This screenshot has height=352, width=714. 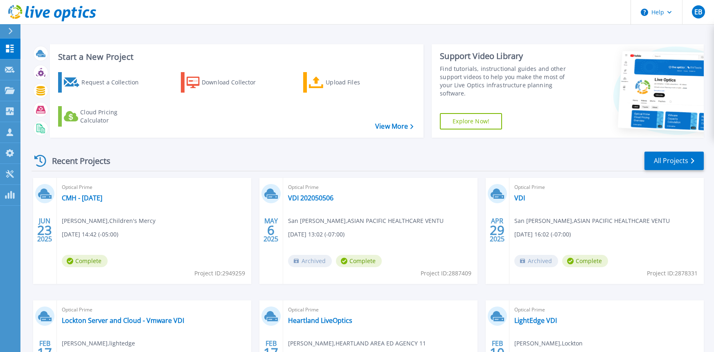 What do you see at coordinates (536, 320) in the screenshot?
I see `a: LightEdge VDI` at bounding box center [536, 320].